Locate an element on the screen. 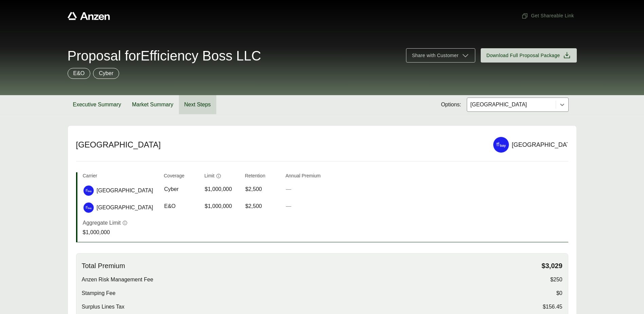 This screenshot has height=314, width=644. button: Download Full Proposal Package is located at coordinates (528, 55).